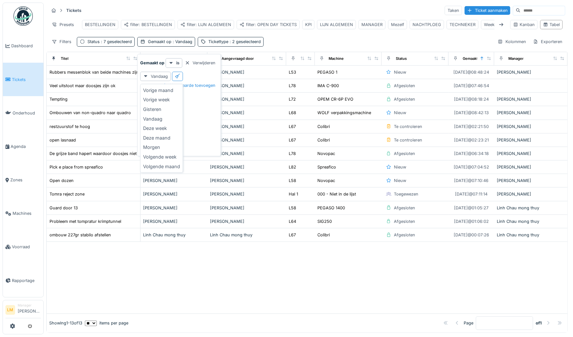  What do you see at coordinates (337, 194) in the screenshot?
I see `div: 000 - Niet in de lijst` at bounding box center [337, 194].